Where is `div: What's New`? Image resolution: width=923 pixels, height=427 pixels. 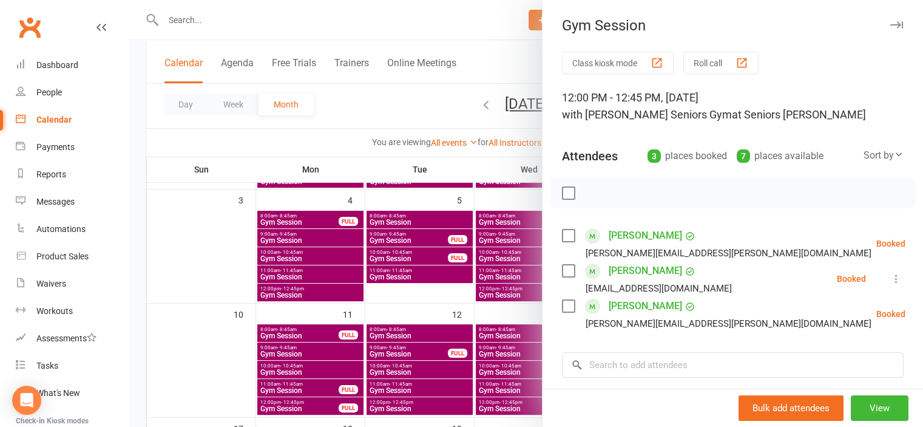 div: What's New is located at coordinates (58, 393).